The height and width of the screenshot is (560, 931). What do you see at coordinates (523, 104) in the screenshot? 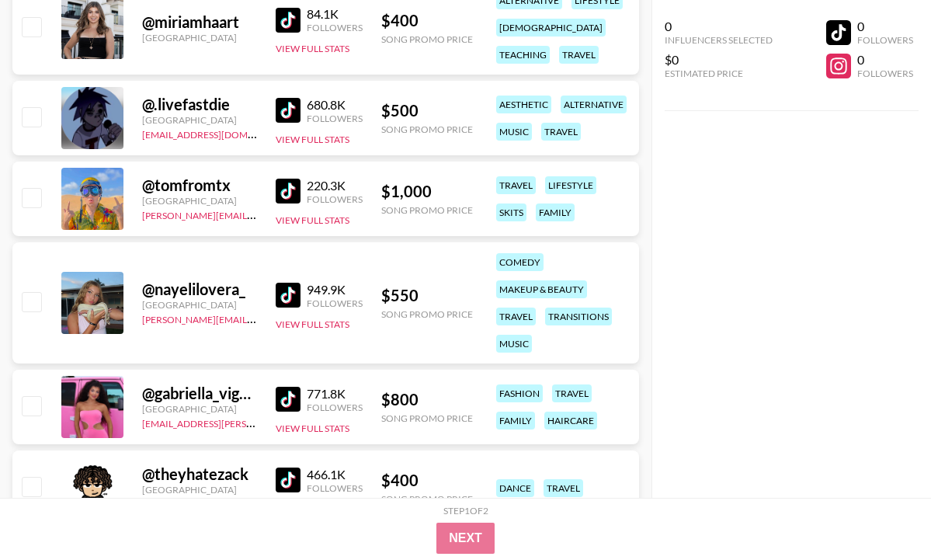
I see `div: aesthetic` at bounding box center [523, 104].